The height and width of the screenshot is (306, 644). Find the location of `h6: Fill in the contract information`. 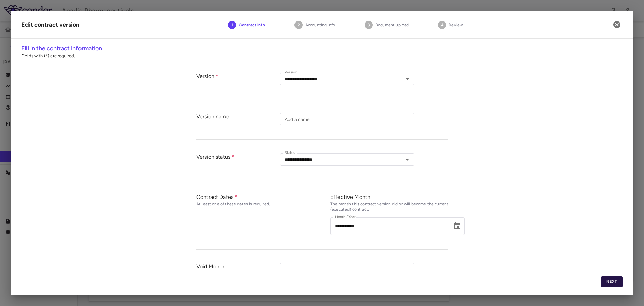

h6: Fill in the contract information is located at coordinates (322, 48).